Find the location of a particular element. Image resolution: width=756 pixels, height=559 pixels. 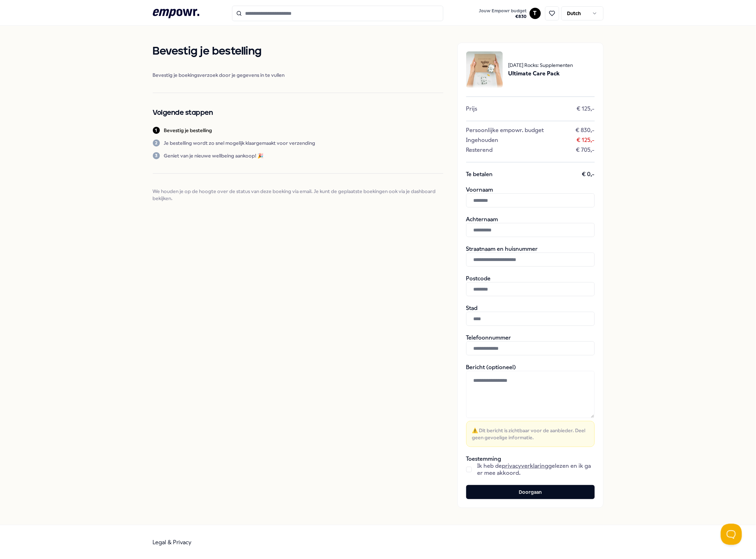

span: € 830 is located at coordinates (503, 16).